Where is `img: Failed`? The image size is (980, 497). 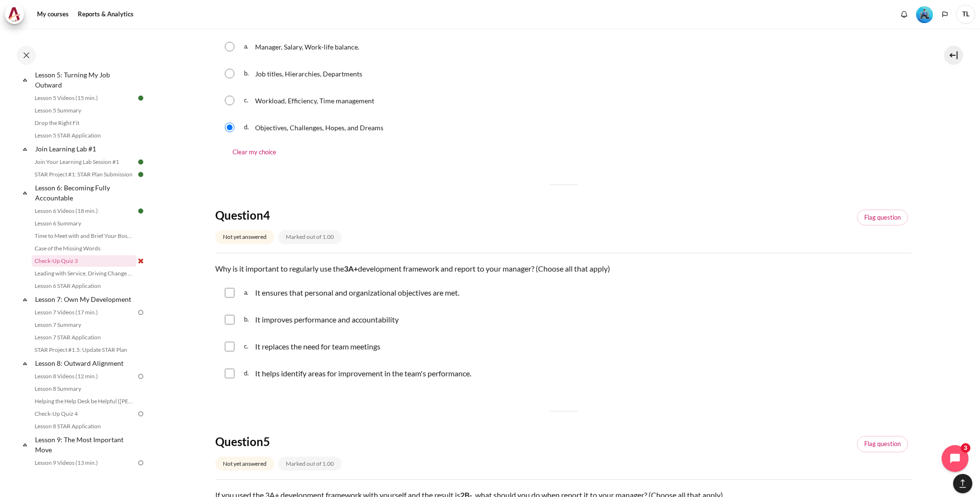
img: Failed is located at coordinates (141, 261).